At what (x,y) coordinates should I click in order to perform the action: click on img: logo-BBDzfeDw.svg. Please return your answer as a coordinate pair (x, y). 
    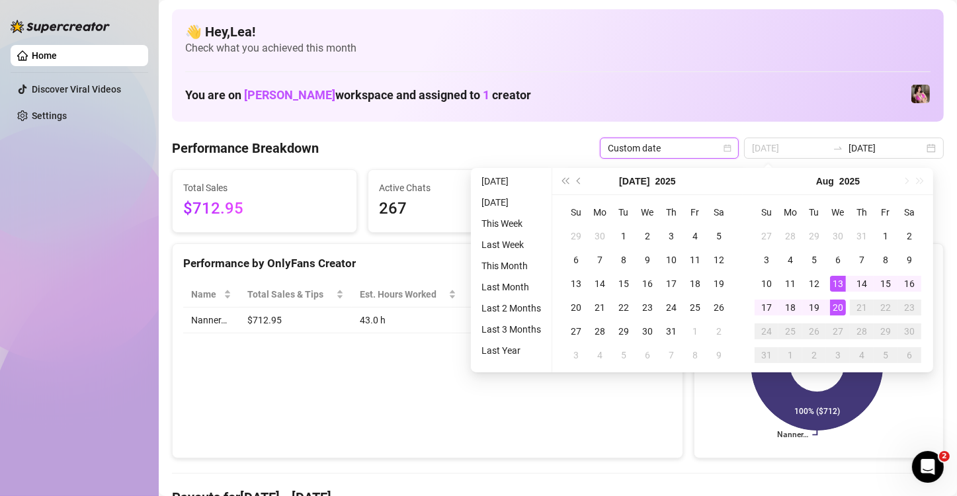
    Looking at the image, I should click on (60, 26).